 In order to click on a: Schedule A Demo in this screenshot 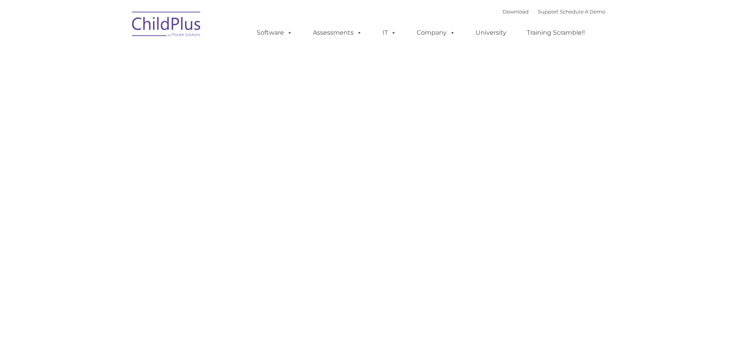, I will do `click(583, 12)`.